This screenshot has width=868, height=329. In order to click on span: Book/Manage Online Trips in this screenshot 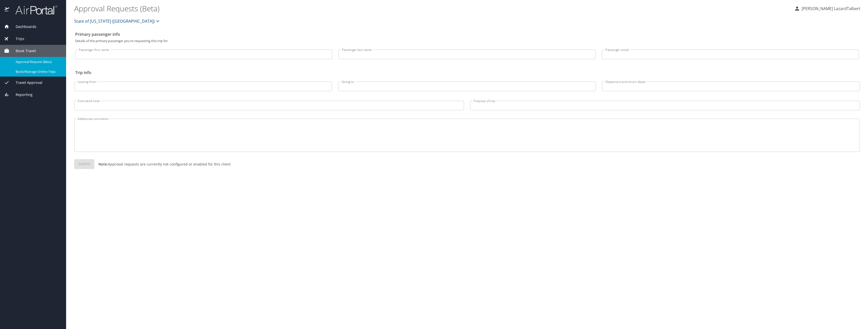, I will do `click(38, 72)`.